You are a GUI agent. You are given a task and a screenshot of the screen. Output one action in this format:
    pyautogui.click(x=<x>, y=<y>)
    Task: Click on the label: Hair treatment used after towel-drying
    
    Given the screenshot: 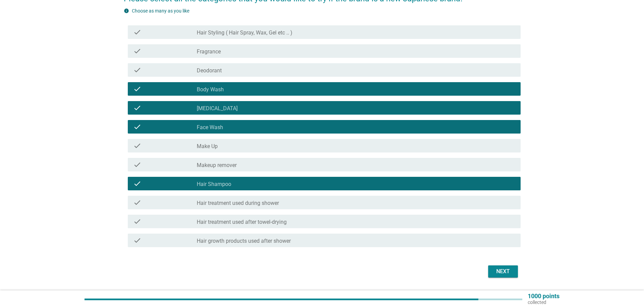 What is the action you would take?
    pyautogui.click(x=242, y=222)
    